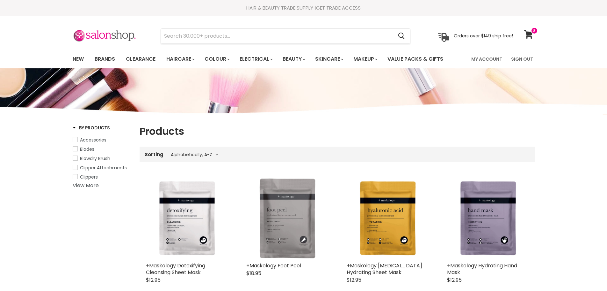 This screenshot has height=291, width=607. Describe the element at coordinates (416, 59) in the screenshot. I see `a: Value Packs & Gifts` at that location.